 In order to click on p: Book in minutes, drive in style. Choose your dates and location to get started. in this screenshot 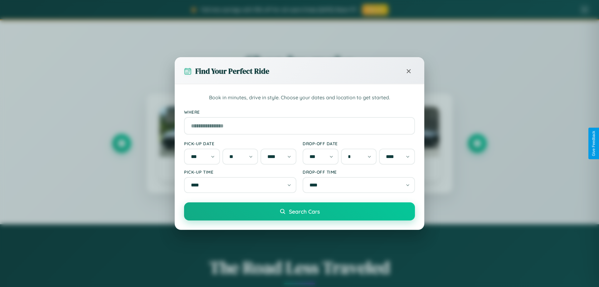, I will do `click(300, 98)`.